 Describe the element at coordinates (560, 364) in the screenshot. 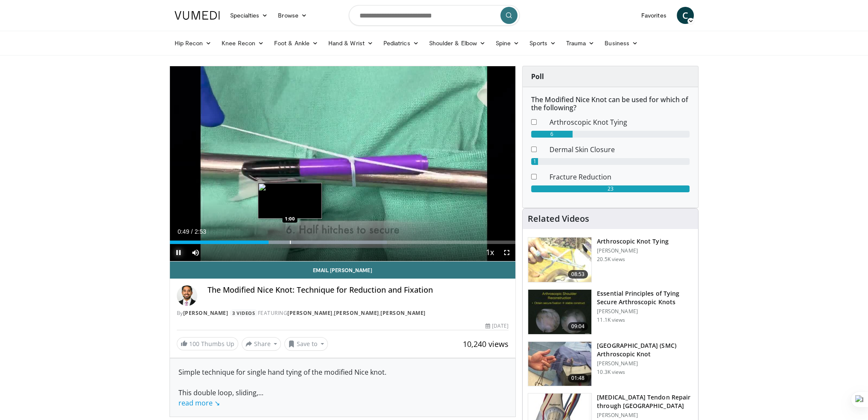

I see `img: PE3O6Z9ojHeNSk7H4xMDoxOjB1O8AjAz_4.150x105_q85_crop-smart_upscale.jpg` at that location.